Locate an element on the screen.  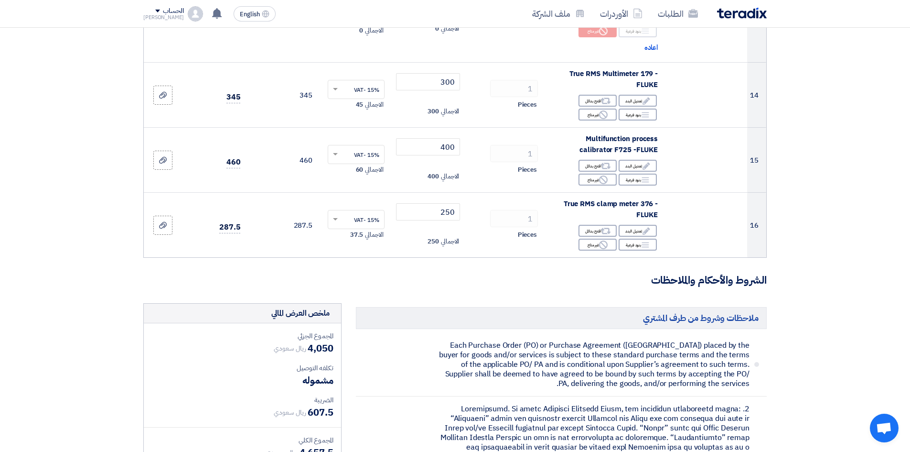
a: ملف الشركة is located at coordinates (559, 13).